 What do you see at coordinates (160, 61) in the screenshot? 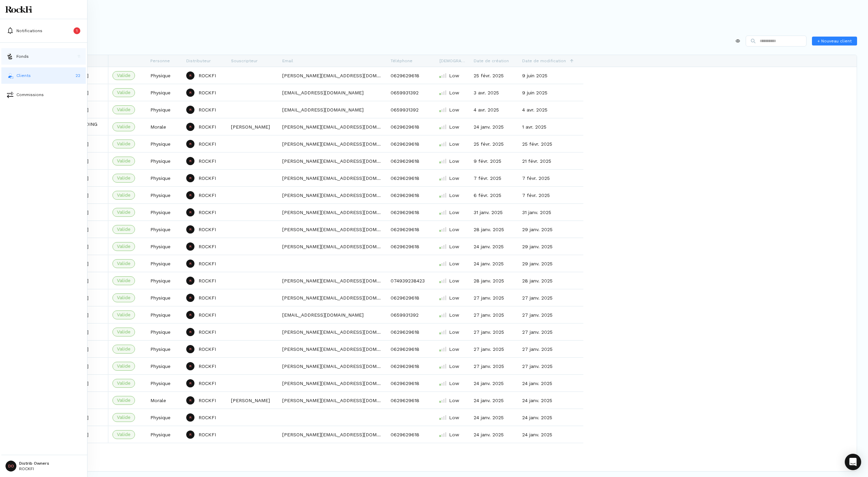
I see `span: Personne` at bounding box center [160, 61].